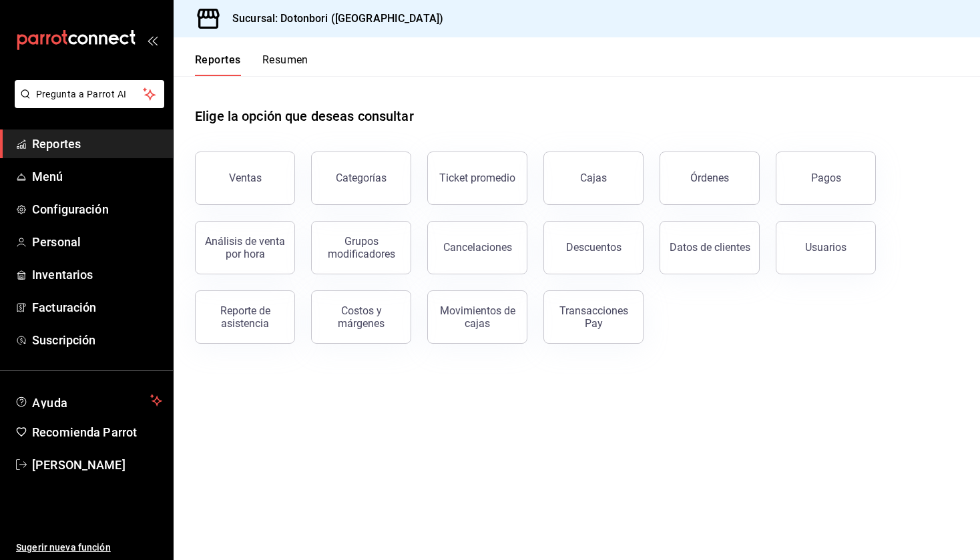  Describe the element at coordinates (245, 248) in the screenshot. I see `button: Análisis de venta por hora` at that location.